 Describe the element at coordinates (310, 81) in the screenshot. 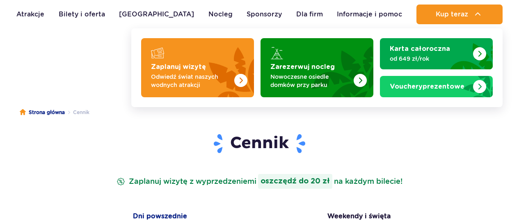

I see `p: Nowoczesne osiedle domków przy parku` at that location.